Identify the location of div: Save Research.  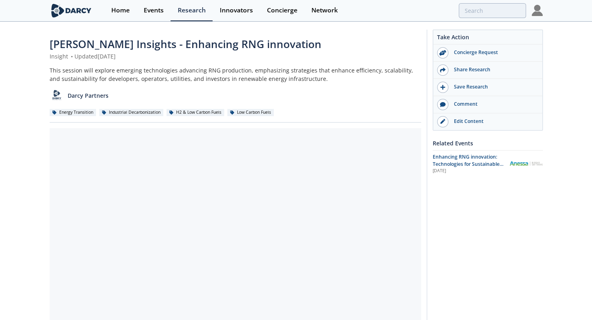
(493, 87).